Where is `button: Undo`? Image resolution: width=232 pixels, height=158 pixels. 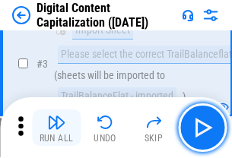
button: Undo is located at coordinates (105, 128).